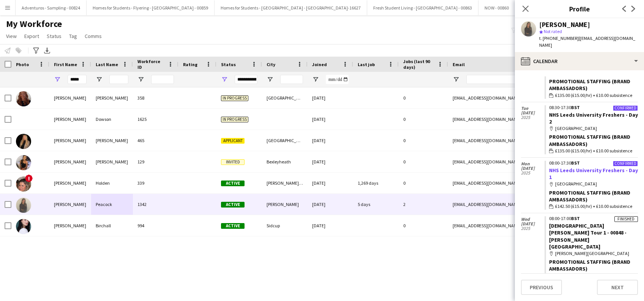 This screenshot has width=644, height=301. Describe the element at coordinates (593, 174) in the screenshot. I see `a: NHS Leeds University Freshers - Day 1` at that location.